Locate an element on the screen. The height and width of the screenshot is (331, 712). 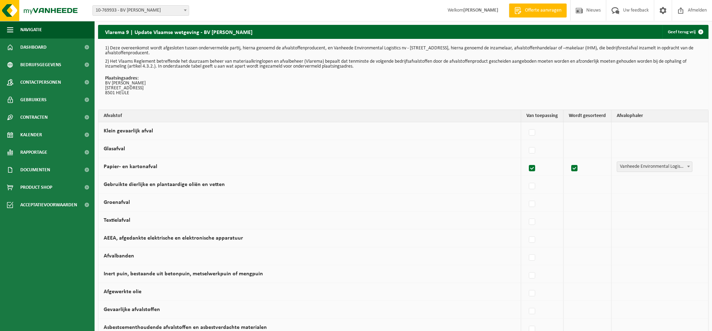
th: Wordt gesorteerd is located at coordinates (587, 116).